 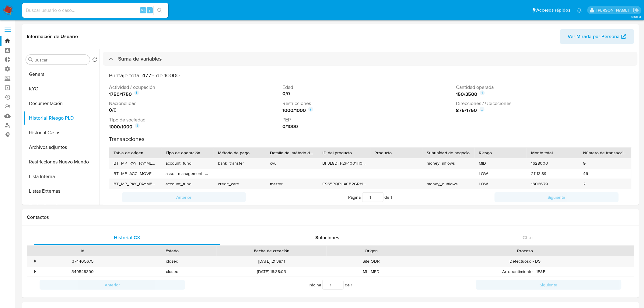 I want to click on div: BF3L8DFP2P4001H0L24G, so click(x=344, y=163).